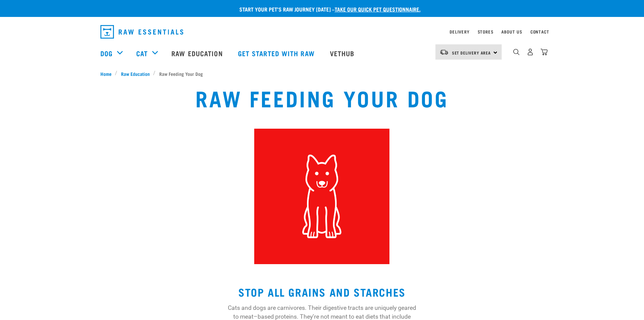 The image size is (644, 320). What do you see at coordinates (531, 52) in the screenshot?
I see `img: user.png` at bounding box center [531, 52].